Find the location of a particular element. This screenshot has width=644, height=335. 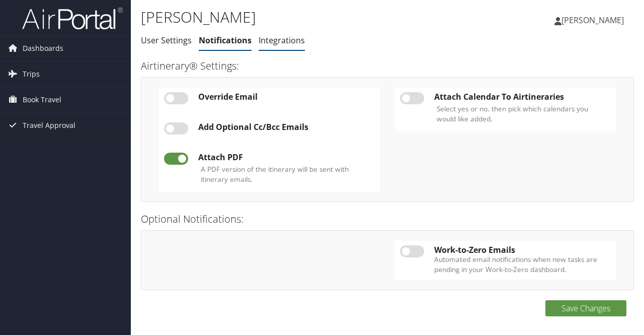

a: Notifications is located at coordinates (225, 41).